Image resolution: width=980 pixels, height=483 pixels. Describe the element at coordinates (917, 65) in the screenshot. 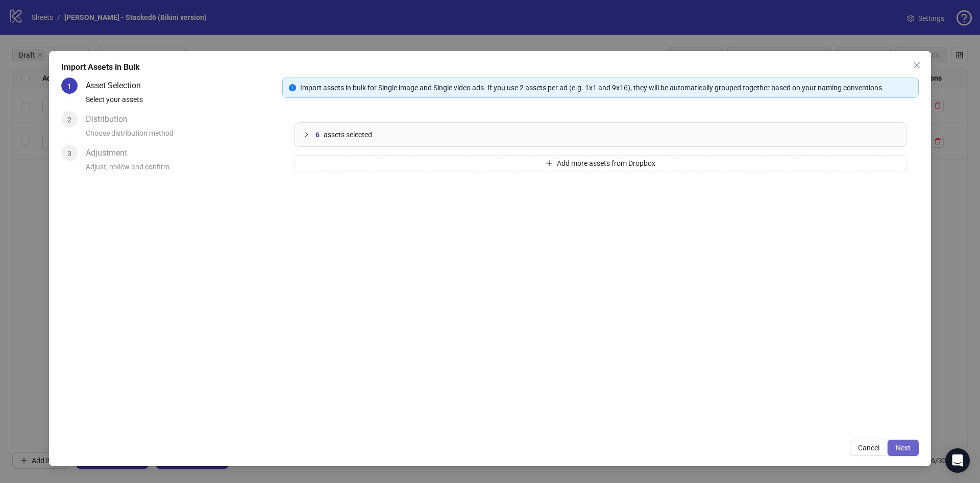

I see `button: Close` at that location.